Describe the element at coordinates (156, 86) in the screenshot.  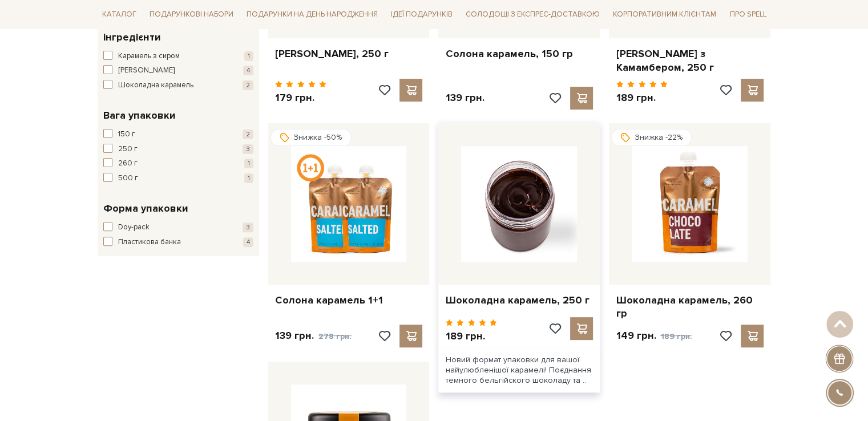
I see `span: Шоколадна карамель` at that location.